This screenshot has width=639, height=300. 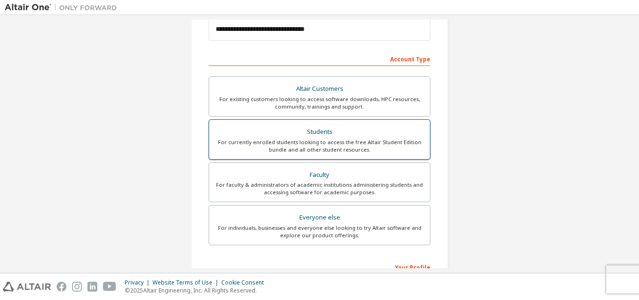 I want to click on img: altair_logo.svg, so click(x=27, y=286).